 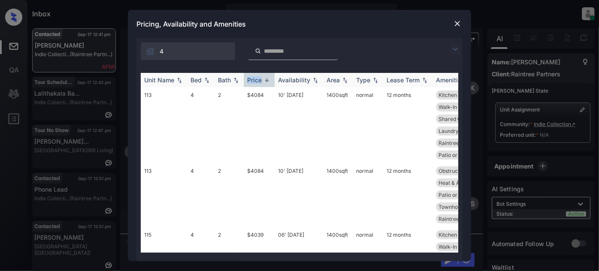 I want to click on div: Price, so click(x=254, y=80).